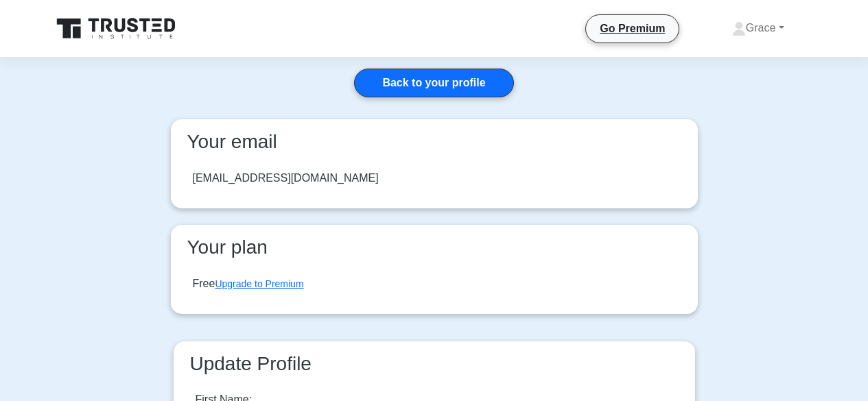 Image resolution: width=868 pixels, height=401 pixels. I want to click on h3: Update Profile, so click(434, 364).